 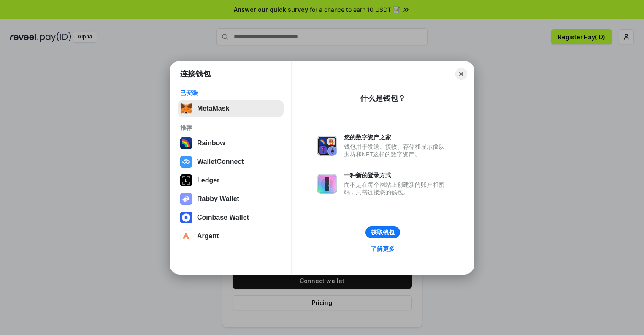 What do you see at coordinates (396, 150) in the screenshot?
I see `div: 钱包用于发送、接收、存储和显示像以太坊和NFT这样的数字资产。` at bounding box center [396, 150].